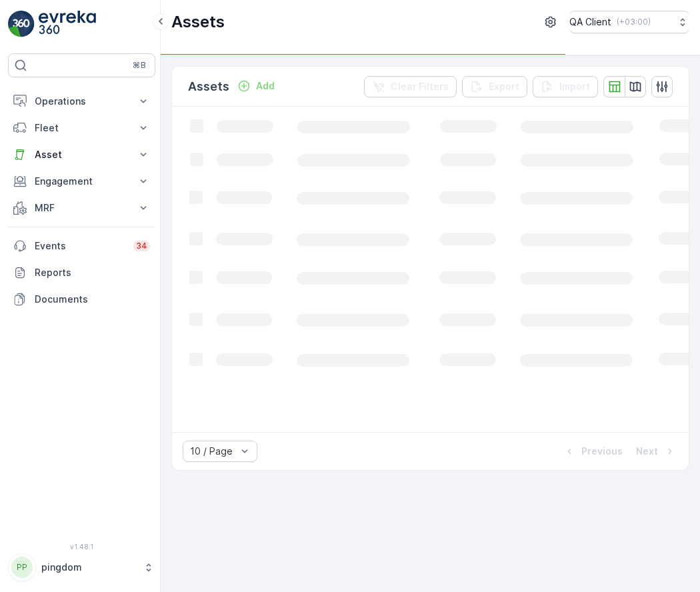 This screenshot has height=592, width=700. What do you see at coordinates (81, 567) in the screenshot?
I see `button: PPpingdom` at bounding box center [81, 567].